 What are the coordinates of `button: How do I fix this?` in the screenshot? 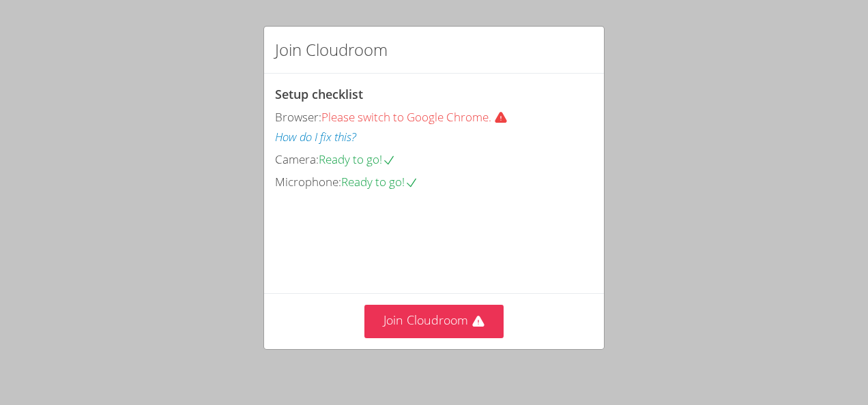 It's located at (315, 137).